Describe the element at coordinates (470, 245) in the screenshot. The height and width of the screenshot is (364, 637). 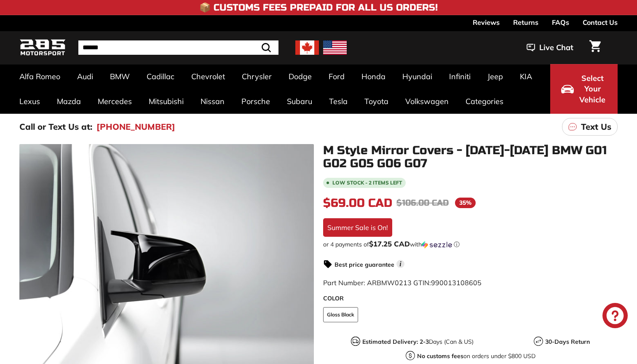
I see `div: or 4 payments of$17.25 CADwithSezzle Click to learn more about Sezzle` at that location.